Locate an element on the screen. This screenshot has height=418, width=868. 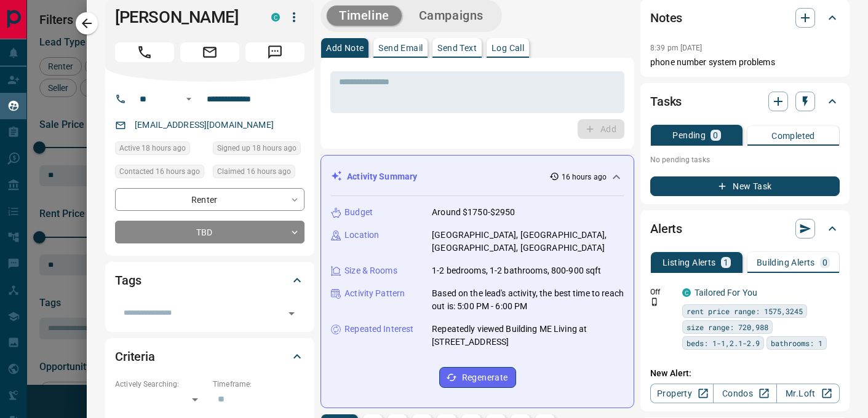
p: Add Note is located at coordinates (345, 48).